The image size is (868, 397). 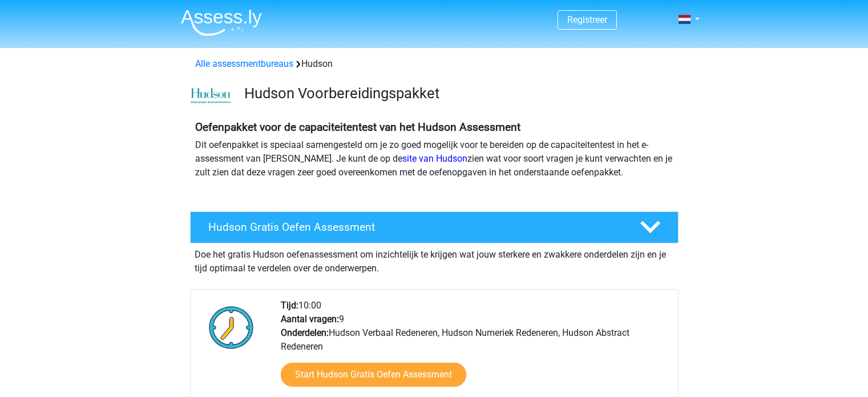 I want to click on div: Hudson, so click(x=434, y=64).